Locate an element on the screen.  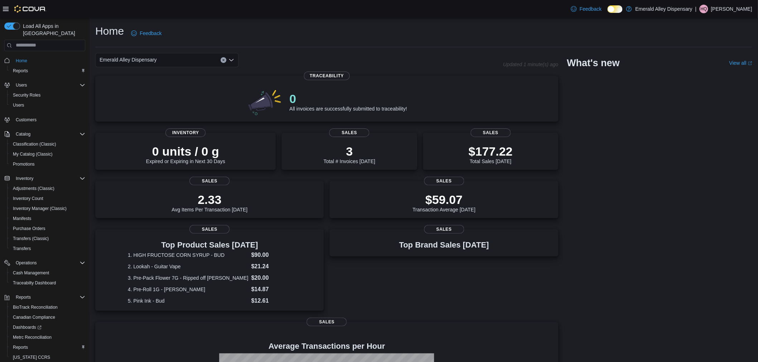
h2: What's new is located at coordinates (593, 63).